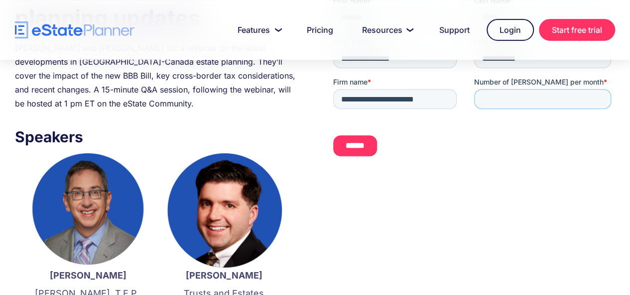 This screenshot has width=630, height=295. I want to click on h3: Speakers, so click(156, 137).